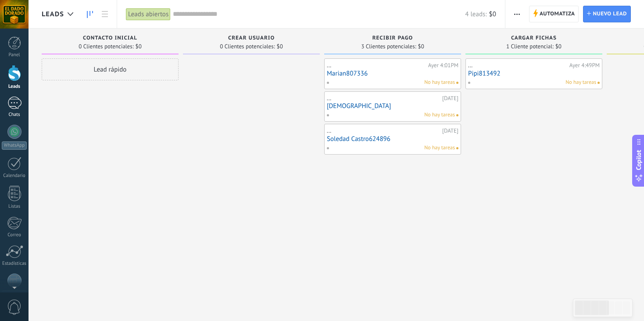  What do you see at coordinates (638, 160) in the screenshot?
I see `span: Copilot` at bounding box center [638, 160].